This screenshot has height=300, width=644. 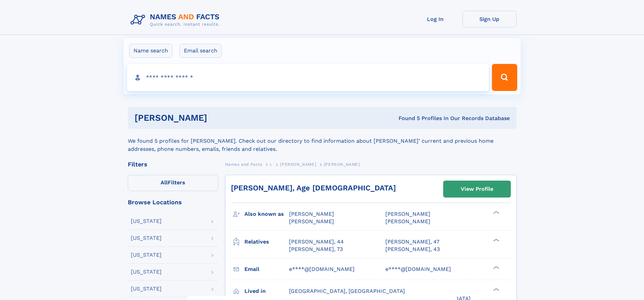 What do you see at coordinates (489, 19) in the screenshot?
I see `a: Sign Up` at bounding box center [489, 19].